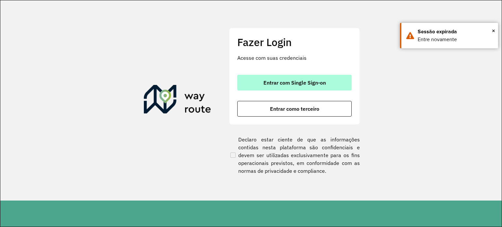 Image resolution: width=502 pixels, height=227 pixels. What do you see at coordinates (177, 101) in the screenshot?
I see `img: Roteirizador AmbevTech` at bounding box center [177, 101].